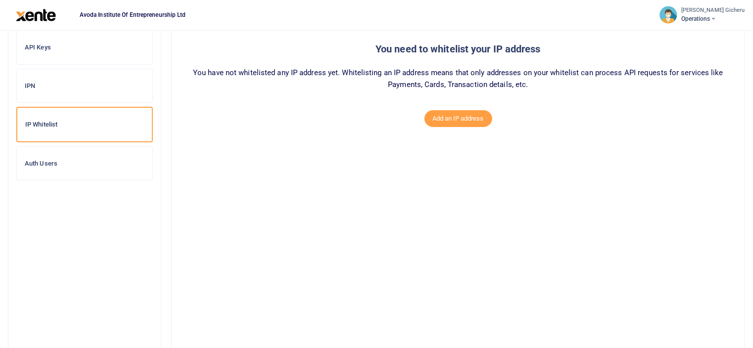 Image resolution: width=753 pixels, height=348 pixels. Describe the element at coordinates (454, 342) in the screenshot. I see `button: Close` at that location.